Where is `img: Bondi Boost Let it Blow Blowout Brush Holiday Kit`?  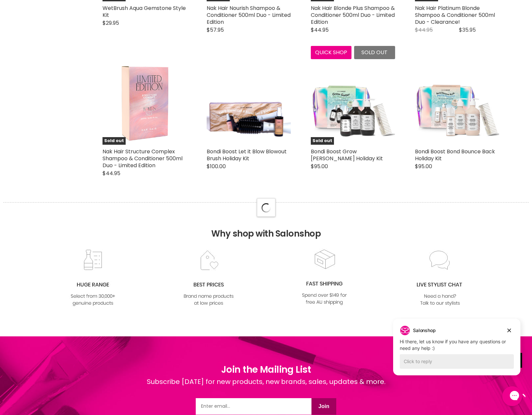 img: Bondi Boost Let it Blow Blowout Brush Holiday Kit is located at coordinates (249, 103).